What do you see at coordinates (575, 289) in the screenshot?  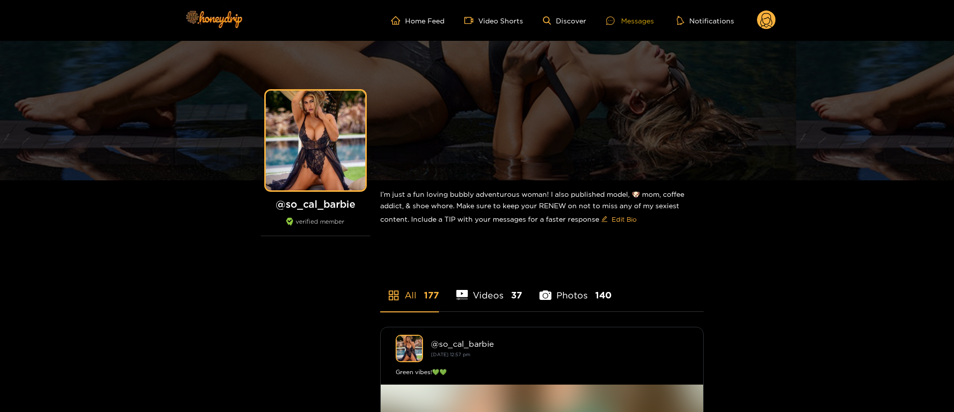 I see `li: Photos` at bounding box center [575, 289].